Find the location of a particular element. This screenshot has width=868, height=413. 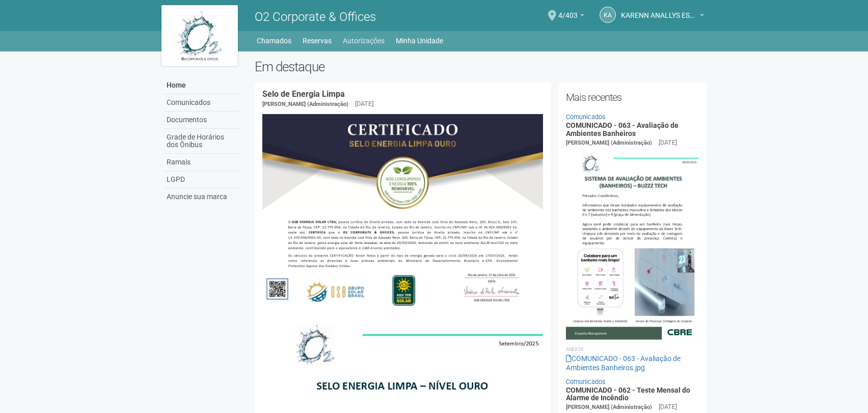

img: COMUNICADO%20-%20054%20-%20Selo%20de%20Energia%20Limpa%20-%20P%C3%A1g.%202.jpg is located at coordinates (402, 213).